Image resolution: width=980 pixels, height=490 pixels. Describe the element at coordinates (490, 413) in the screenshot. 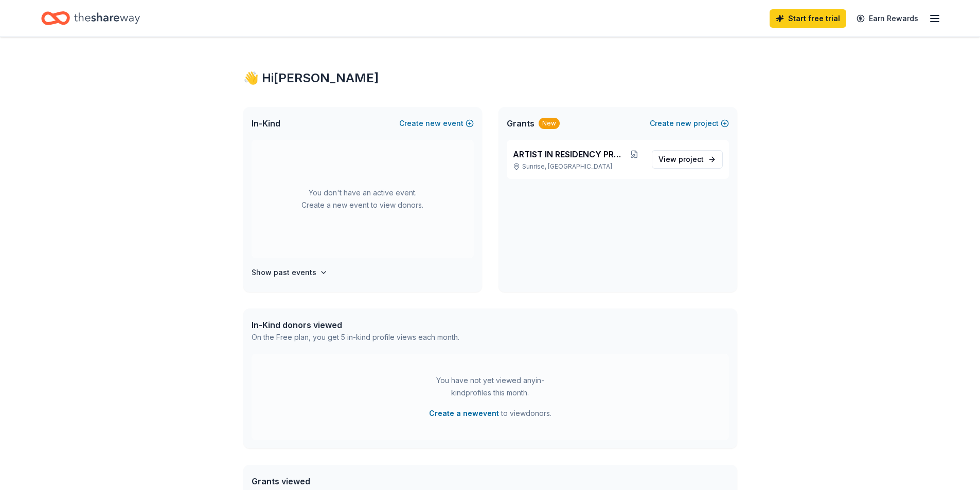

I see `span: to view donors .` at that location.